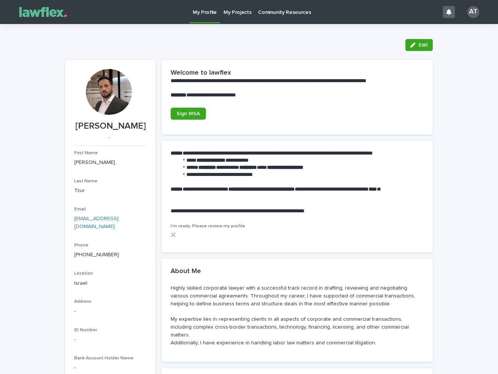 The height and width of the screenshot is (374, 498). Describe the element at coordinates (43, 12) in the screenshot. I see `img: Gnvw4qrBSHOAfo8VMhG6` at that location.